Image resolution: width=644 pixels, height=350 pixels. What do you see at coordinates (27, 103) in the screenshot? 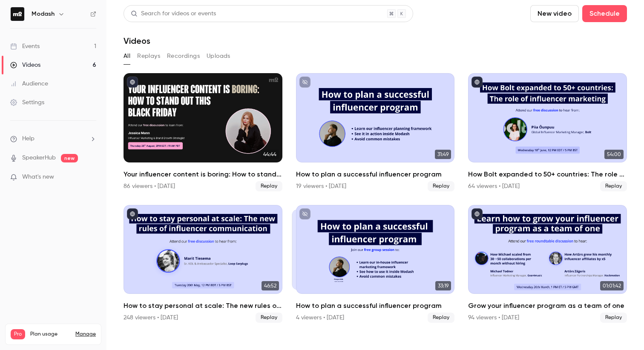
I see `div: Settings` at bounding box center [27, 103].